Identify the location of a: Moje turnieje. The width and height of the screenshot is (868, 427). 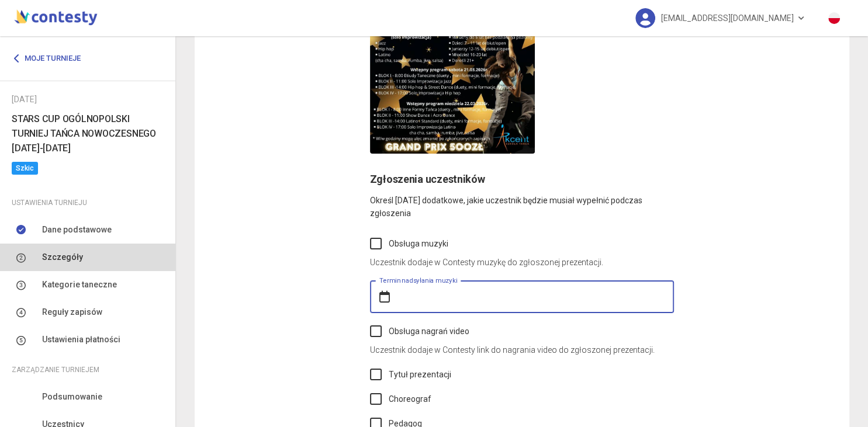
(50, 58).